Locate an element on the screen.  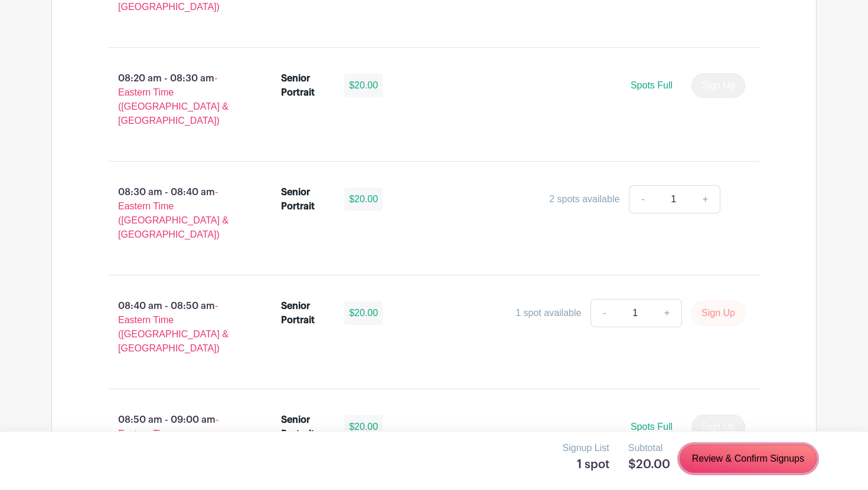
div: 1 spot available is located at coordinates (548, 313).